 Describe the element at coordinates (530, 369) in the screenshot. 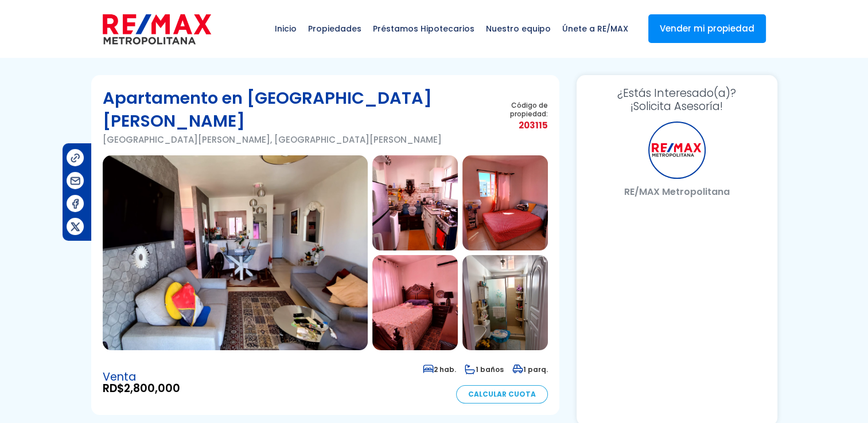

I see `span: 1 parq.` at that location.